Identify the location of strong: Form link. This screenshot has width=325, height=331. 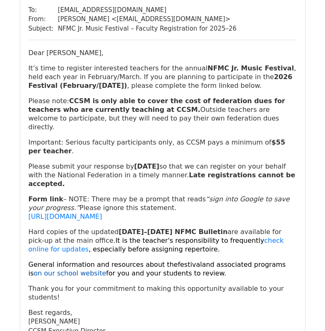
(46, 199).